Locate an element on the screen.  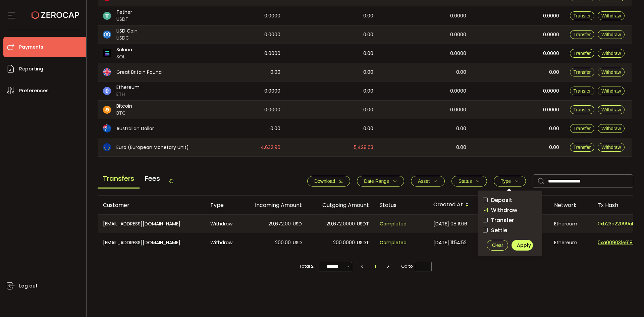
span: Completed is located at coordinates (393, 224).